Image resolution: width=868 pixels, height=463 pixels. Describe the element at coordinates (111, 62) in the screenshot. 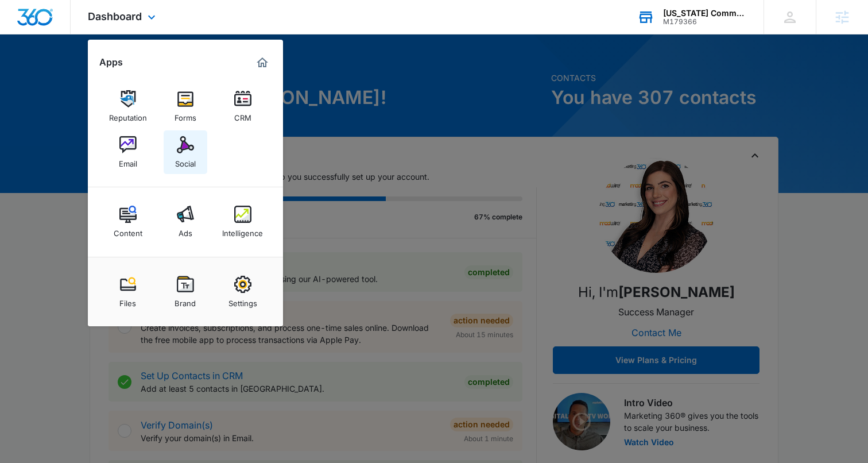

I see `h2: Apps` at that location.